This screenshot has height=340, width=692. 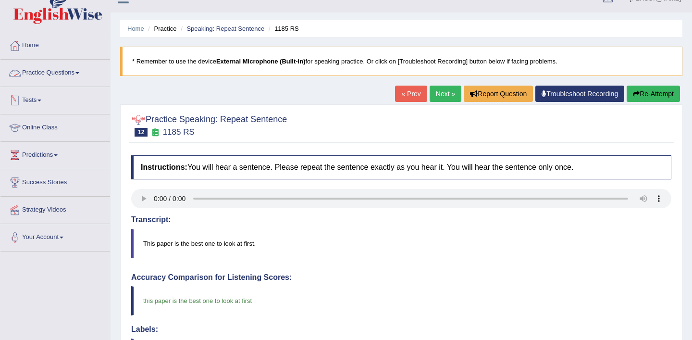 I want to click on small: 1185 RS, so click(x=179, y=132).